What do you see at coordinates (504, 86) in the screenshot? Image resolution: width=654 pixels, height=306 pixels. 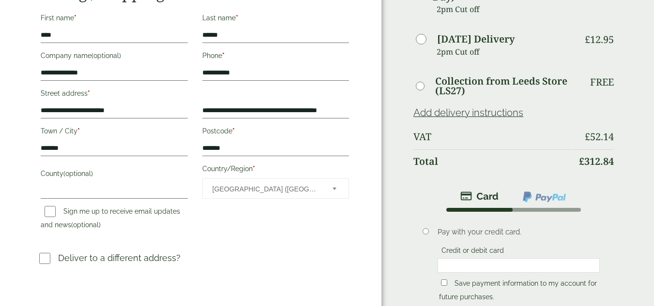 I see `label: Collection from Leeds Store (LS27)` at bounding box center [504, 86].